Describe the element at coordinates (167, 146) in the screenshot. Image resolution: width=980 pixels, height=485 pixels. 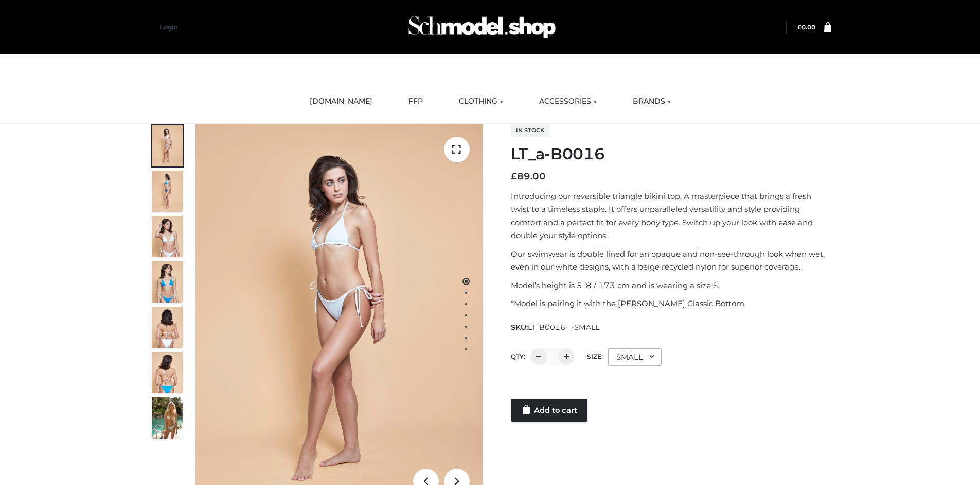
I see `img: ArielClassicBikiniTop_CloudNine_AzureSky_OW114ECO_1-scaled.jpg` at that location.